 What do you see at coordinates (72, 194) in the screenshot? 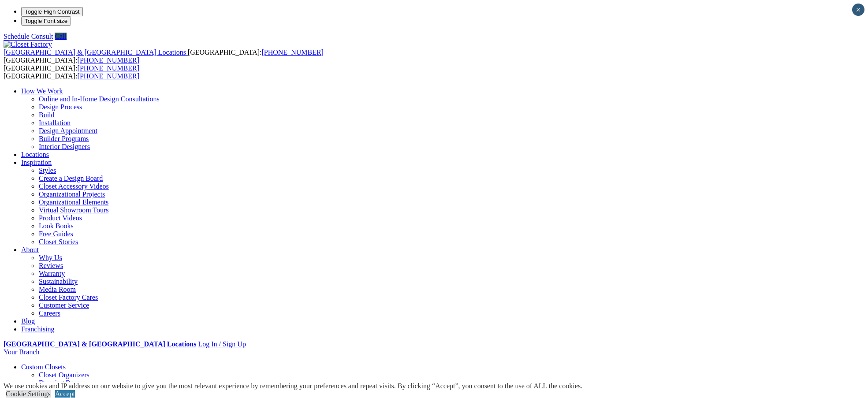
I see `a: Organizational Projects` at bounding box center [72, 194].